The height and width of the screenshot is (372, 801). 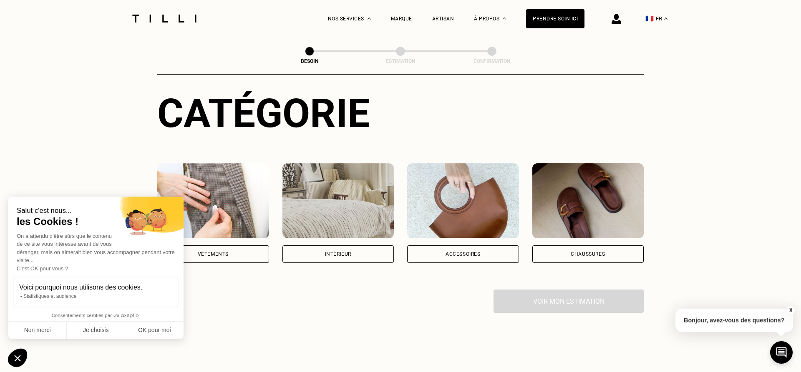 I want to click on img: Menu déroulant à propos, so click(x=504, y=18).